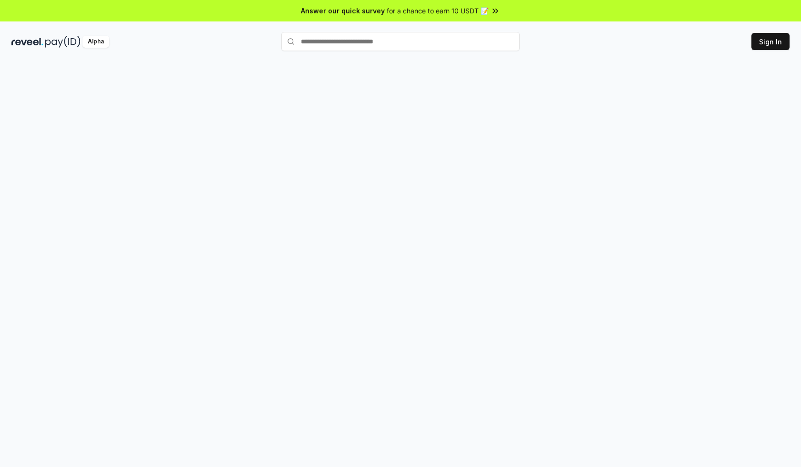  What do you see at coordinates (63, 41) in the screenshot?
I see `img: pay_id` at bounding box center [63, 41].